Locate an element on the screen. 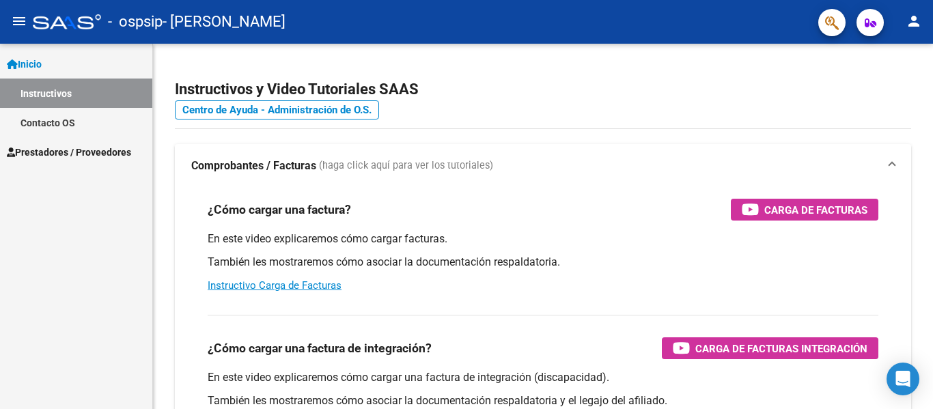 The image size is (933, 409). p: En este video explicaremos cómo cargar una factura de integración (discapacidad). is located at coordinates (543, 378).